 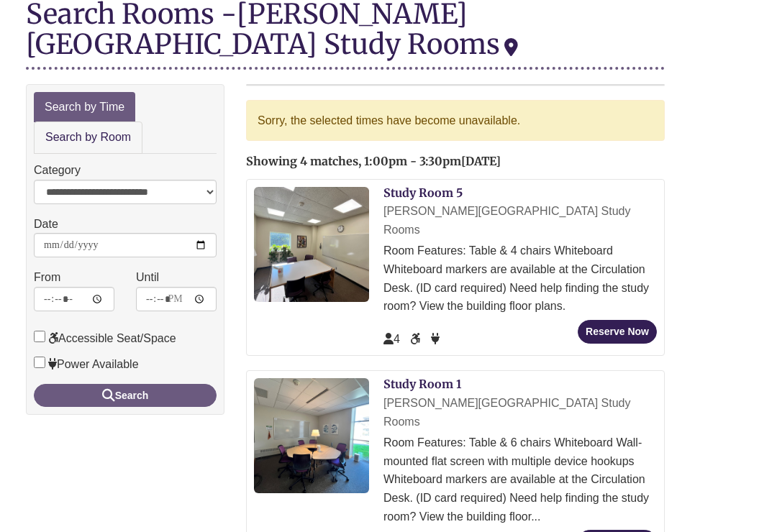 I want to click on span: Power Available, so click(x=435, y=339).